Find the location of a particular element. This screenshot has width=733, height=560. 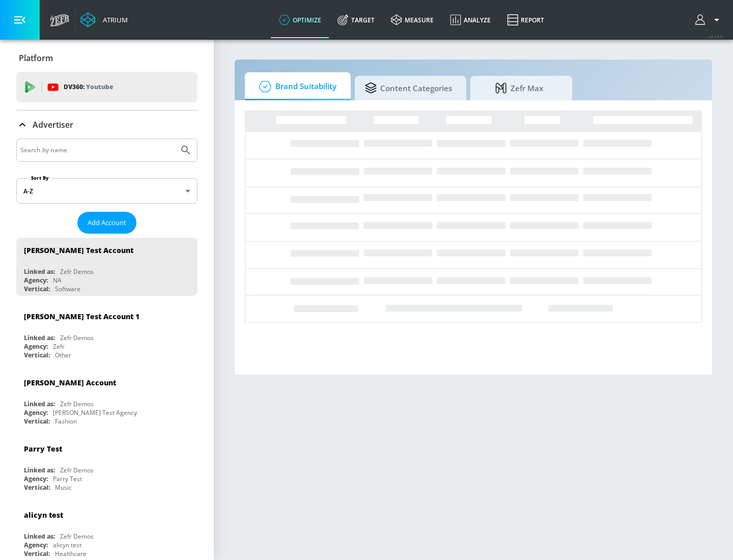

label: Sort By is located at coordinates (40, 177).